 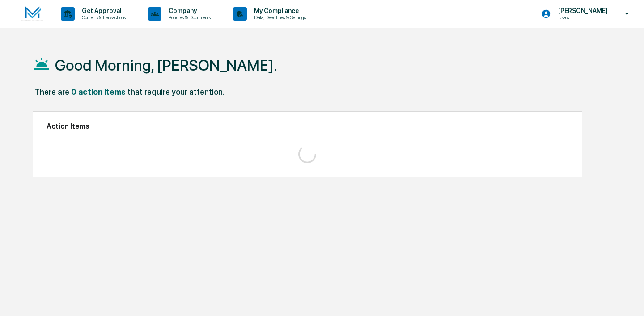 What do you see at coordinates (98, 91) in the screenshot?
I see `div: 0 action items` at bounding box center [98, 91].